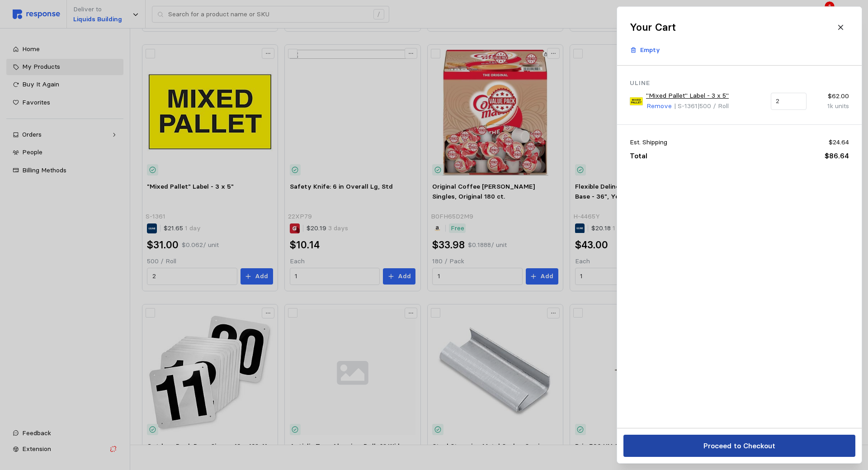 The width and height of the screenshot is (868, 470). I want to click on button: Empty, so click(645, 51).